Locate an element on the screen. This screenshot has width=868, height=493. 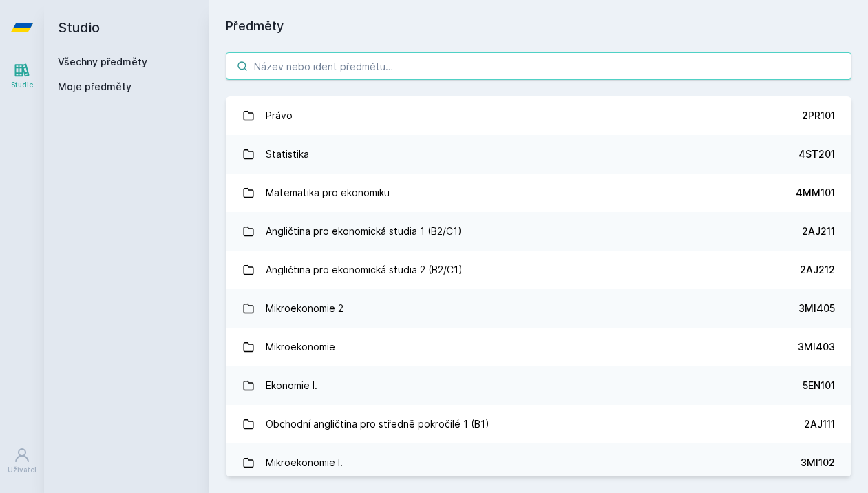
font: 3MI102 is located at coordinates (818, 463).